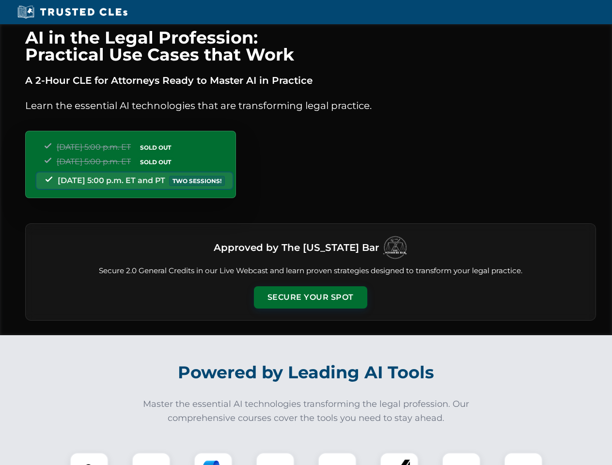  Describe the element at coordinates (306, 412) in the screenshot. I see `p: Master the essential AI technologies transforming the legal profession. Our comprehensive courses...` at that location.